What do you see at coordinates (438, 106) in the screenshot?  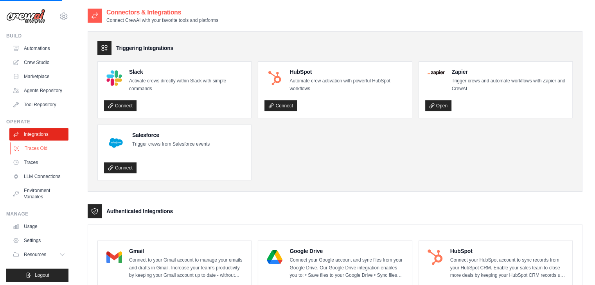 I see `a: Open` at bounding box center [438, 106].